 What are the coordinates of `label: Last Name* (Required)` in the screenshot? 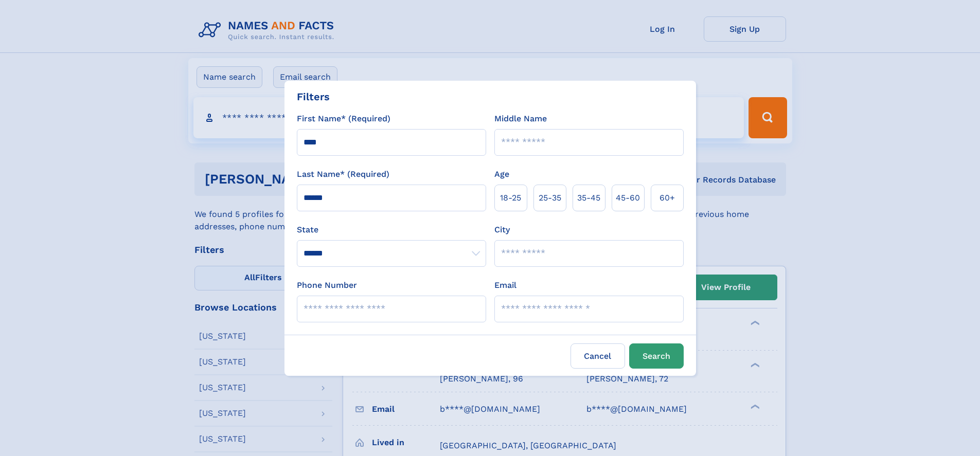 It's located at (343, 175).